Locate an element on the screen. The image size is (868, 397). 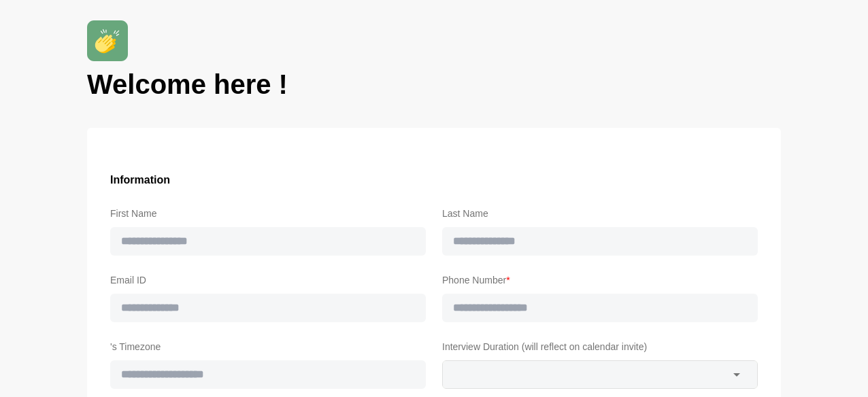
h3: Information is located at coordinates (434, 181).